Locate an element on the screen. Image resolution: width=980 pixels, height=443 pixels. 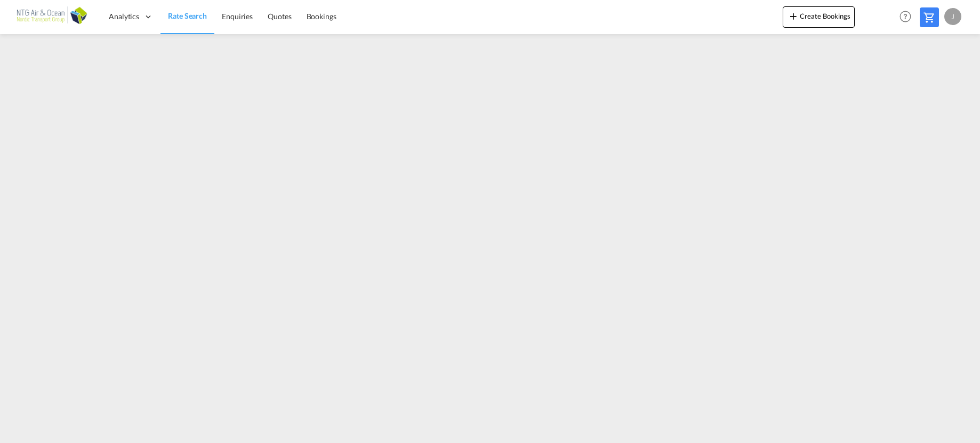
img: af31b1c0b01f11ecbc353f8e72265e29.png is located at coordinates (52, 16).